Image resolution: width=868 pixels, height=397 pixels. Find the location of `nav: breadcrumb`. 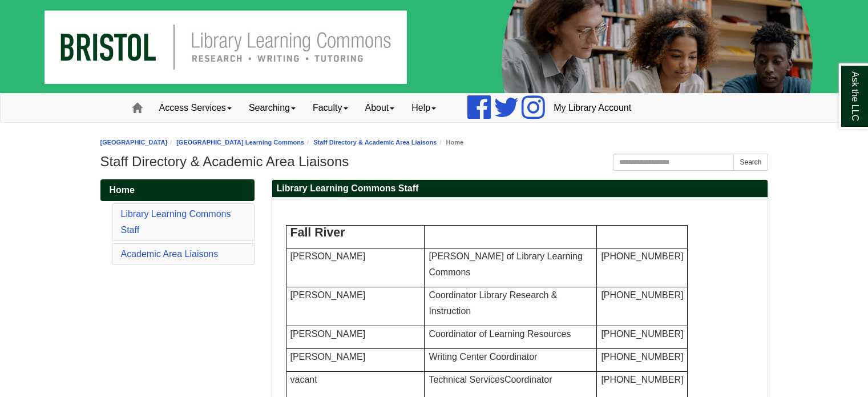

nav: breadcrumb is located at coordinates (434, 142).